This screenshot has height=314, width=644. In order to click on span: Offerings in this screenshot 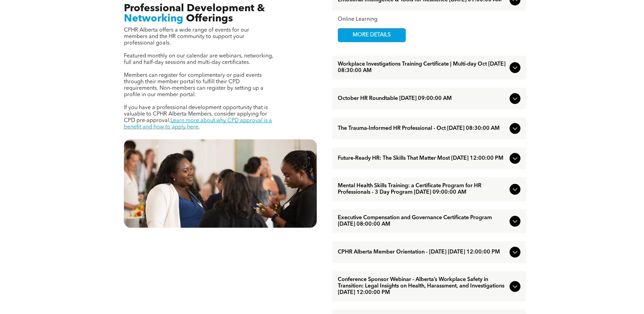, I will do `click(209, 19)`.